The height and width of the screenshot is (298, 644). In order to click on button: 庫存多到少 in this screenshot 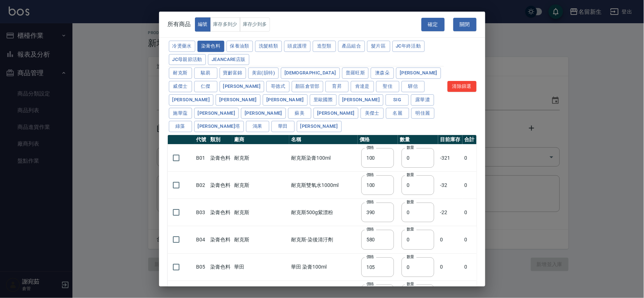, I will do `click(225, 24)`.